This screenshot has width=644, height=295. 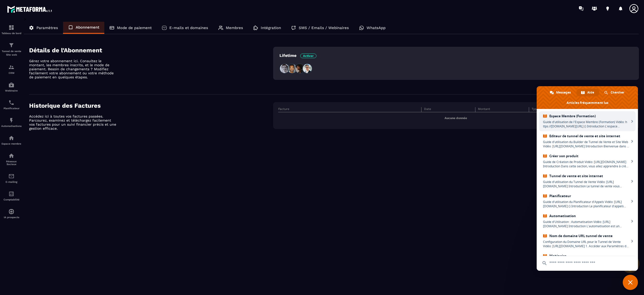 What do you see at coordinates (11, 200) in the screenshot?
I see `p: Comptabilité` at bounding box center [11, 200].